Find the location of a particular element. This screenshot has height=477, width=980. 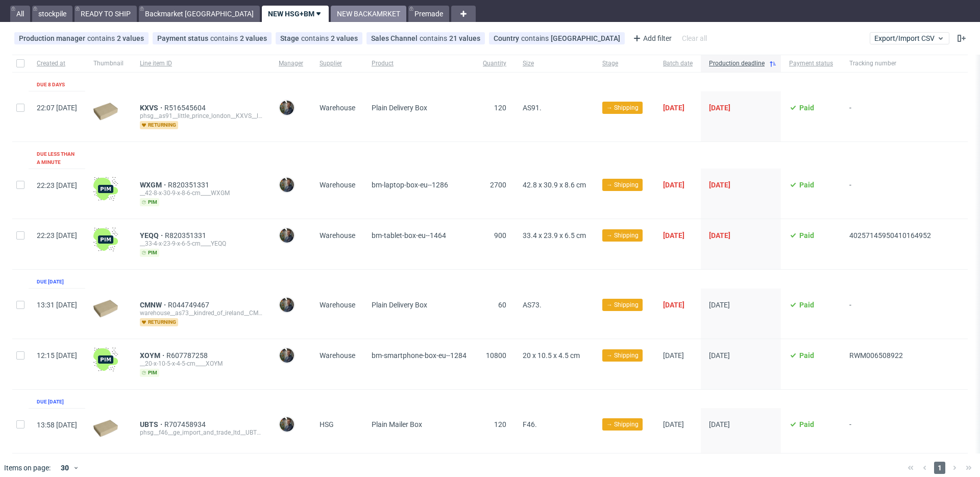

span: bm-tablet-box-eu--1464 is located at coordinates (409, 235).